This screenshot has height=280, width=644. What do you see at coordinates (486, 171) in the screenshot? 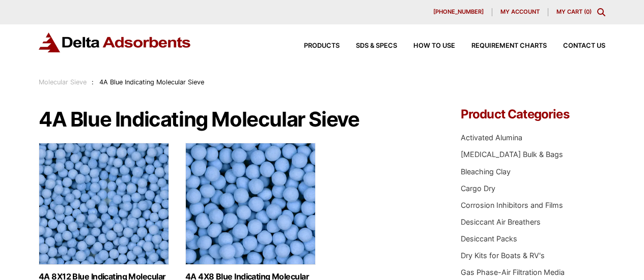
I see `a: Bleaching Clay` at bounding box center [486, 171].